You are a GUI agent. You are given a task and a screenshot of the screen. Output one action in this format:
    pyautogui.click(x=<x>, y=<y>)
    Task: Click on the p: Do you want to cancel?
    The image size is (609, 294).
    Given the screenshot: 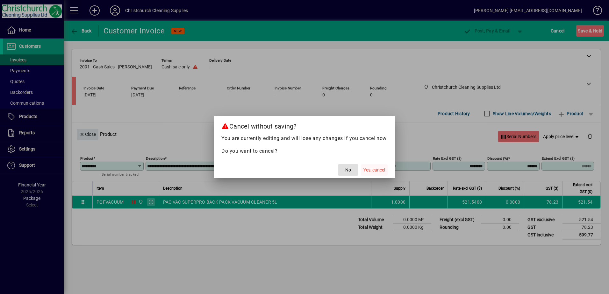 What is the action you would take?
    pyautogui.click(x=304, y=151)
    